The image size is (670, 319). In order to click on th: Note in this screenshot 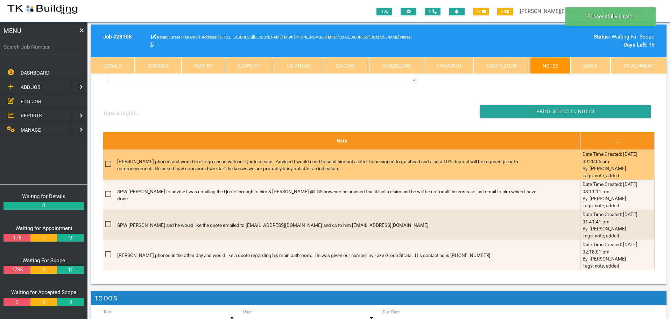, I will do `click(341, 141)`.